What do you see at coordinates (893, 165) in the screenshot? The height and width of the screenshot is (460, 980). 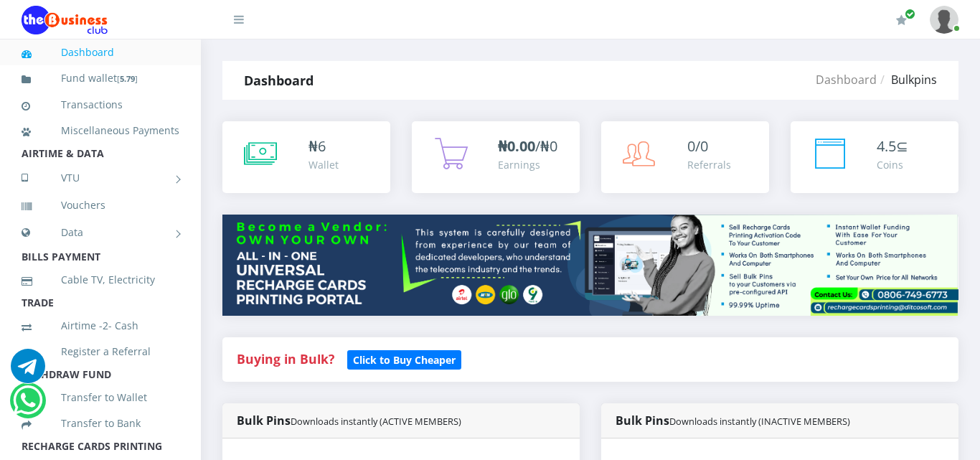 I see `div: Coins` at bounding box center [893, 165].